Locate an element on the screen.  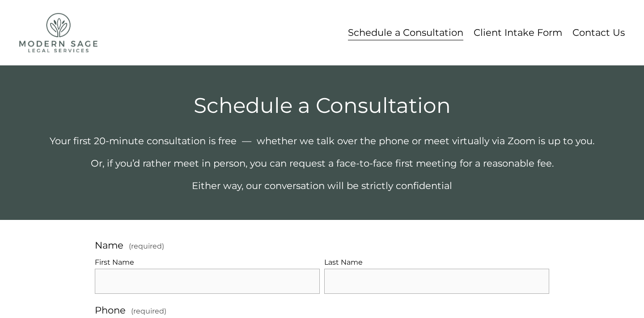
div: First Name is located at coordinates (207, 263).